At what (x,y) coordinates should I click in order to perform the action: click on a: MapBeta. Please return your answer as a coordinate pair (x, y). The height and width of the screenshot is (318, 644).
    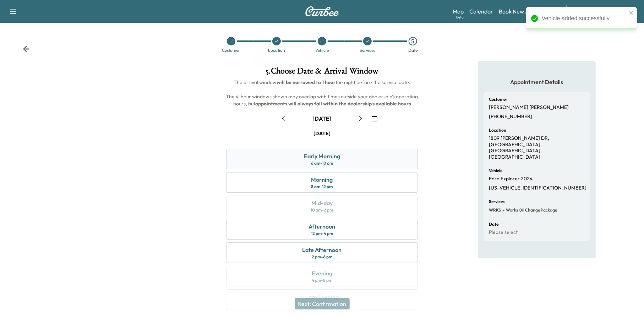
    Looking at the image, I should click on (458, 11).